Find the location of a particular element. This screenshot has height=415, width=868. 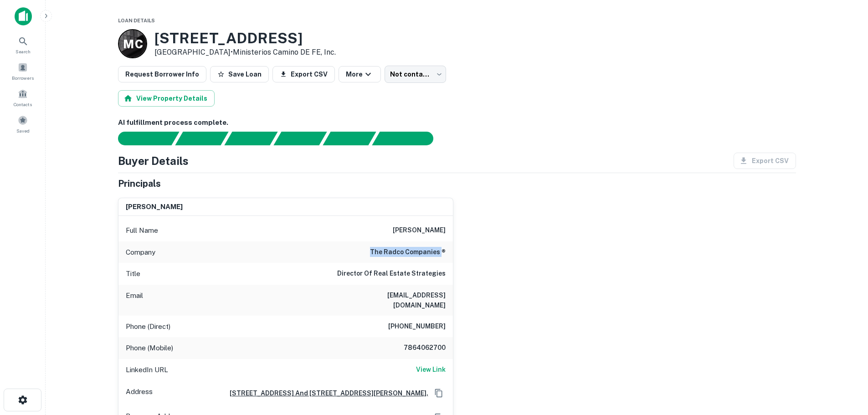

a: View Link is located at coordinates (431, 370).